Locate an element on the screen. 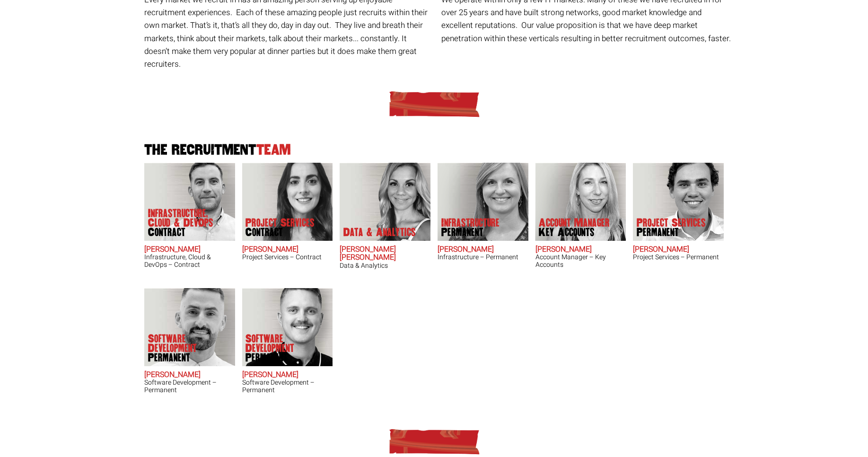 This screenshot has height=457, width=868. p: Infrastructure, Cloud & DevOps is located at coordinates (186, 223).